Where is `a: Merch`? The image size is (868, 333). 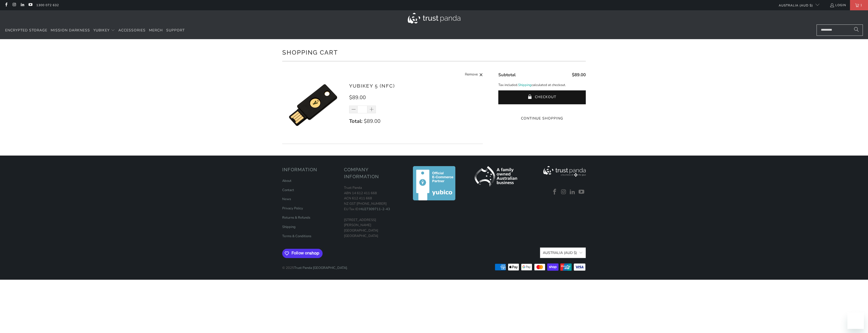 a: Merch is located at coordinates (156, 31).